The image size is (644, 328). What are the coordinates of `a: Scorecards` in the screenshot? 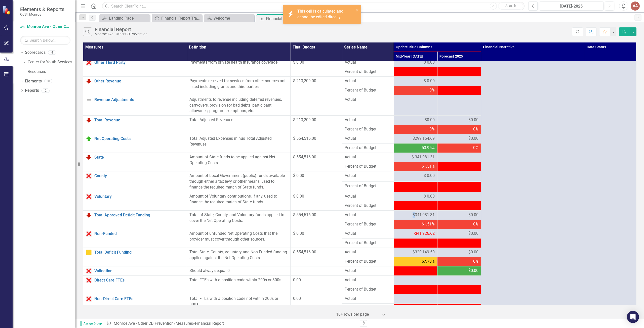 It's located at (35, 52).